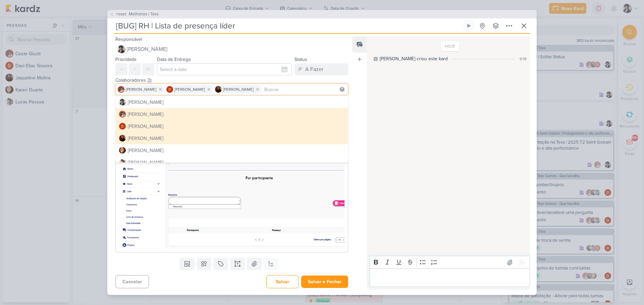  Describe the element at coordinates (314, 70) in the screenshot. I see `div: A Fazer` at that location.